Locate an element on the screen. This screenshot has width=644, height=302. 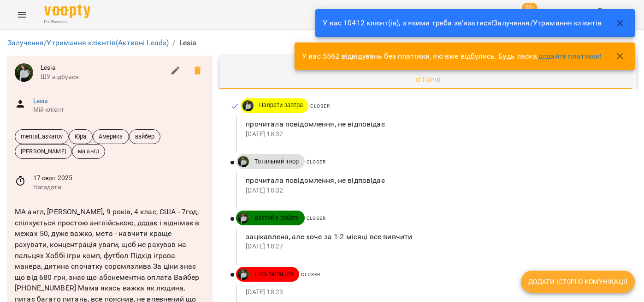
p: зацікавлена, але хоче за 1-2 місяці все вивчити is located at coordinates (434, 237).